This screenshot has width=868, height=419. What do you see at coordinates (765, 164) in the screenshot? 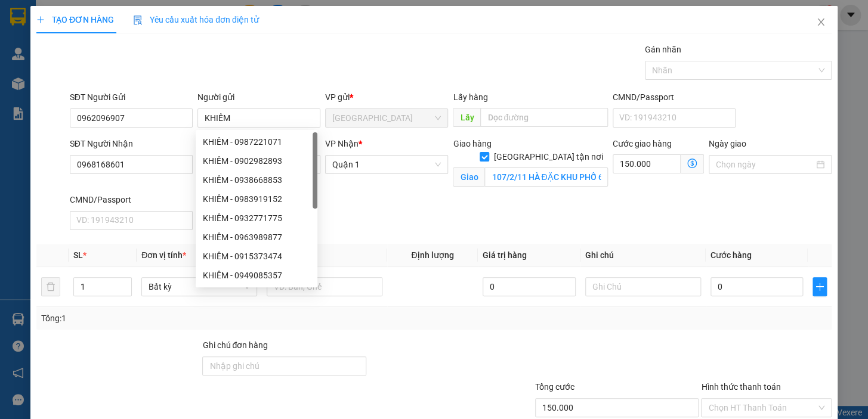
I see `input: Ngày giao` at bounding box center [765, 164].